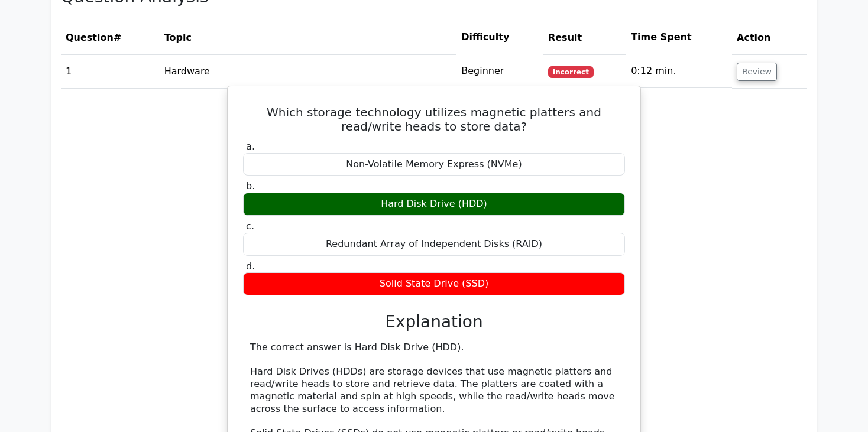 The height and width of the screenshot is (432, 868). Describe the element at coordinates (757, 71) in the screenshot. I see `button: Review` at that location.